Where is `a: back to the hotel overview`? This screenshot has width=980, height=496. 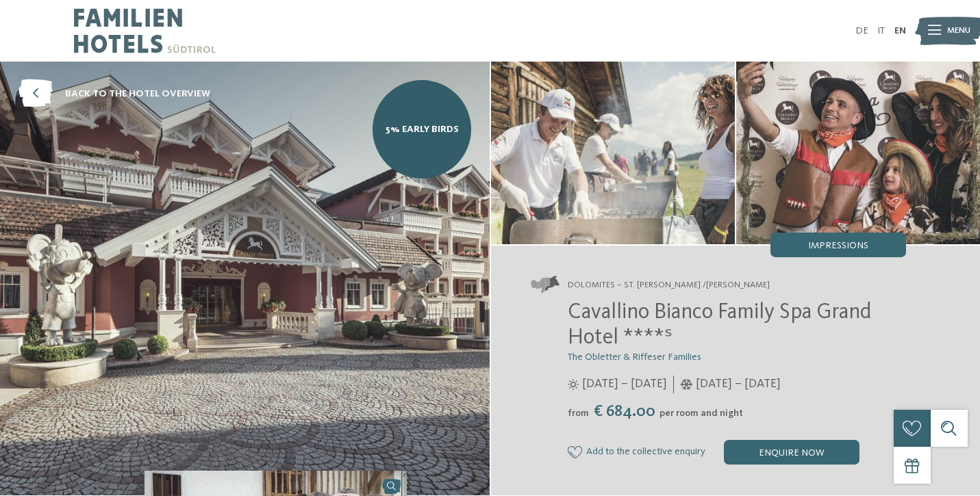
a: back to the hotel overview is located at coordinates (115, 94).